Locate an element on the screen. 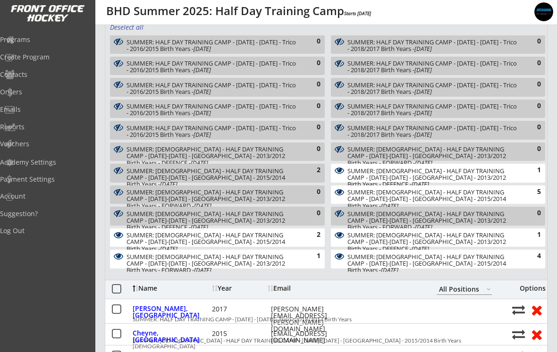  div: Options is located at coordinates (529, 288).